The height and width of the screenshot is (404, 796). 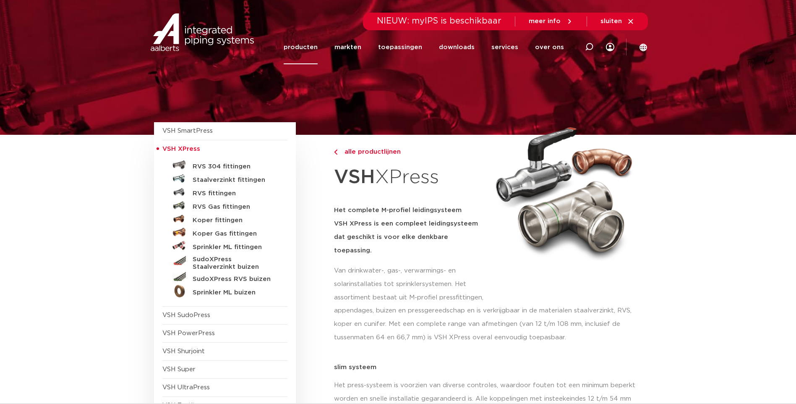 What do you see at coordinates (188, 131) in the screenshot?
I see `a: VSH SmartPress` at bounding box center [188, 131].